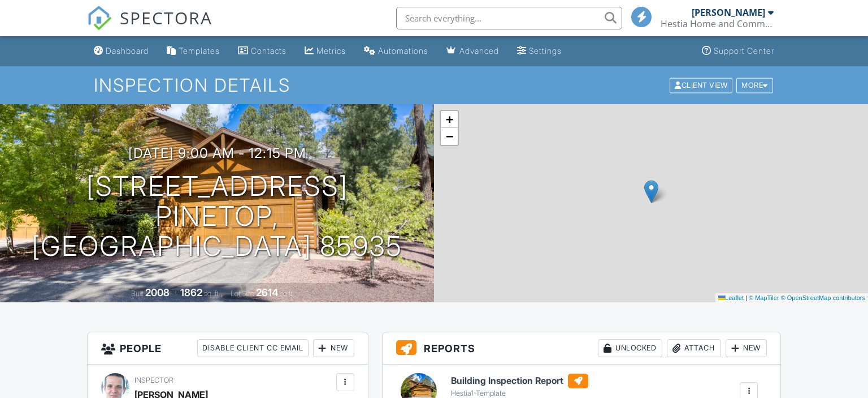 This screenshot has width=868, height=398. I want to click on div: More, so click(755, 85).